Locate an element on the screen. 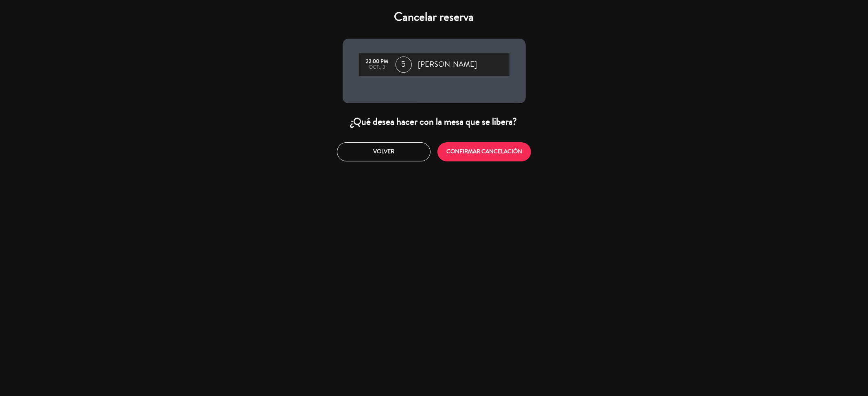 The height and width of the screenshot is (396, 868). h4: Cancelar reserva is located at coordinates (434, 17).